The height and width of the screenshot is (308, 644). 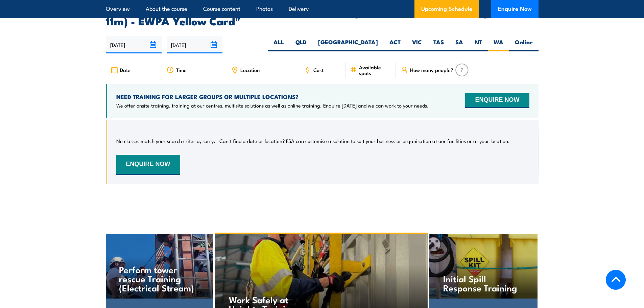 I want to click on h4: Perform tower rescue Training (Electrical Stream), so click(x=159, y=278).